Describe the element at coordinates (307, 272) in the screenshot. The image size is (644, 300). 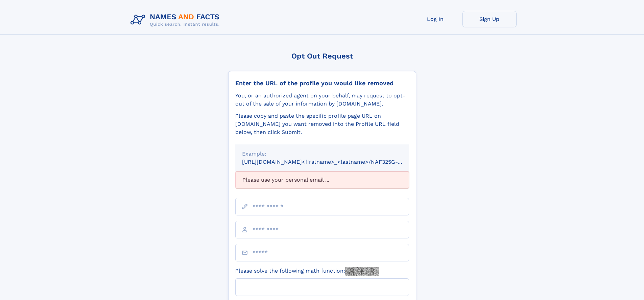
I see `label: Please solve the following math function:` at that location.